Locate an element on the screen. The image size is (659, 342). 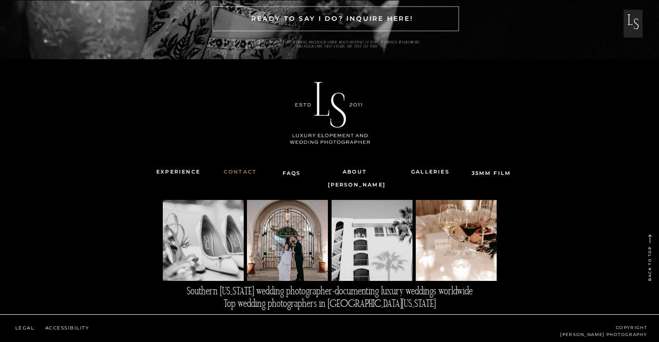
a: READY TO SAY I DO? INQUIRE HERE! is located at coordinates (332, 19).